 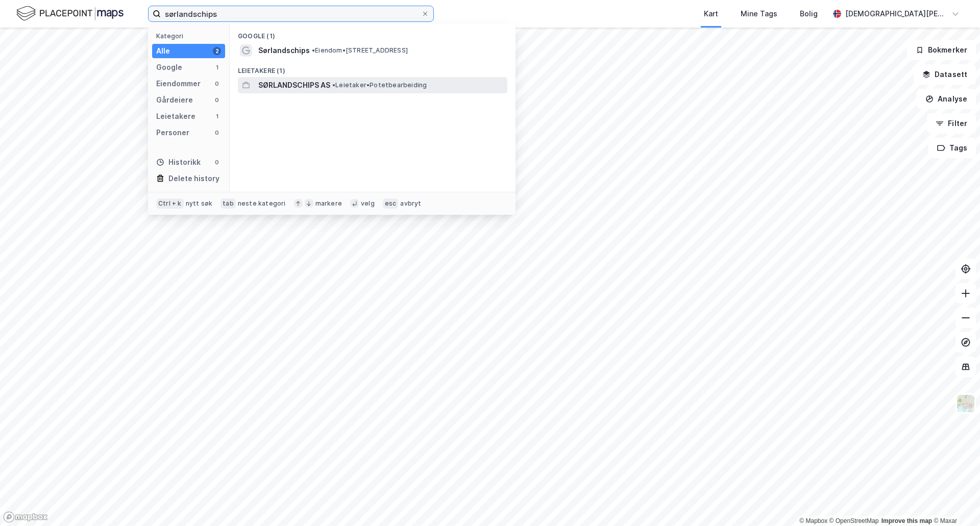 What do you see at coordinates (373, 33) in the screenshot?
I see `div: Google (1)` at bounding box center [373, 33].